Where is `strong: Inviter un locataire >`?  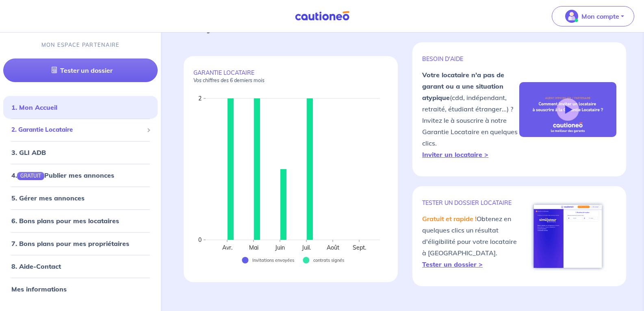
strong: Inviter un locataire > is located at coordinates (455, 155).